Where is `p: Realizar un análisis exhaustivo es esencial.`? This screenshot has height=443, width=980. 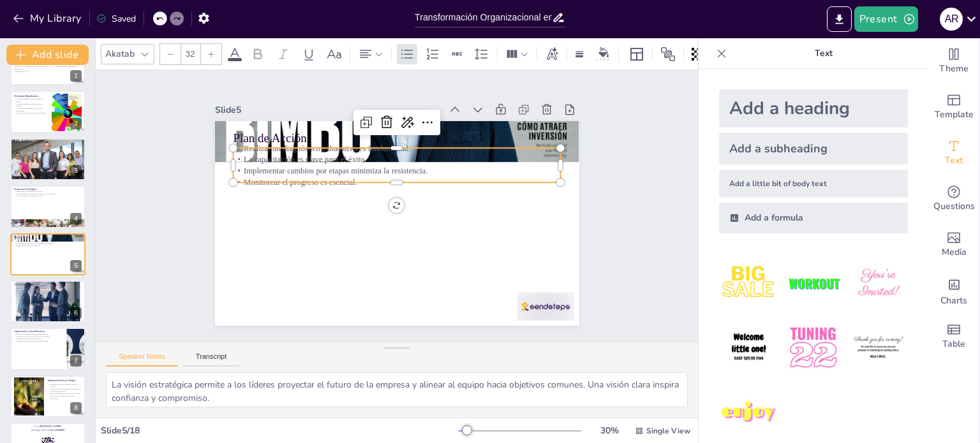
p: Realizar un análisis exhaustivo es esencial. is located at coordinates (48, 286).